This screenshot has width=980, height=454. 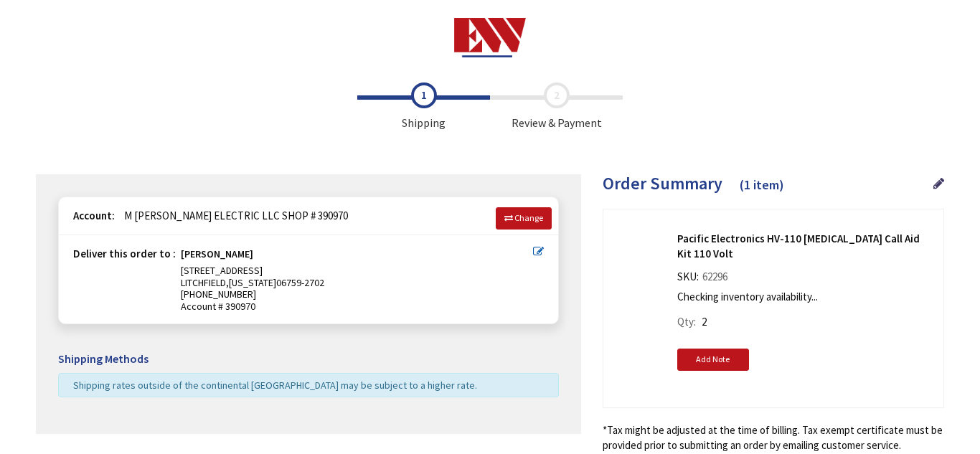 What do you see at coordinates (357, 306) in the screenshot?
I see `span: Account # 390970` at bounding box center [357, 306].